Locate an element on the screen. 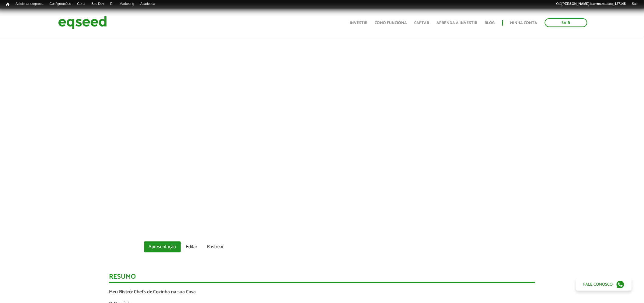 This screenshot has height=303, width=644. a: Marketing is located at coordinates (127, 4).